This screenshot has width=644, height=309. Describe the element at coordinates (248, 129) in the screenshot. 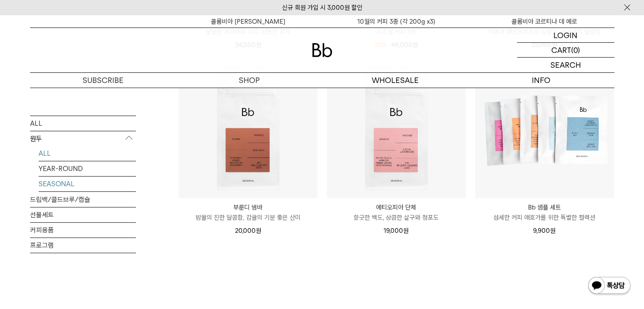

I see `a: 부룬디 넴바` at that location.